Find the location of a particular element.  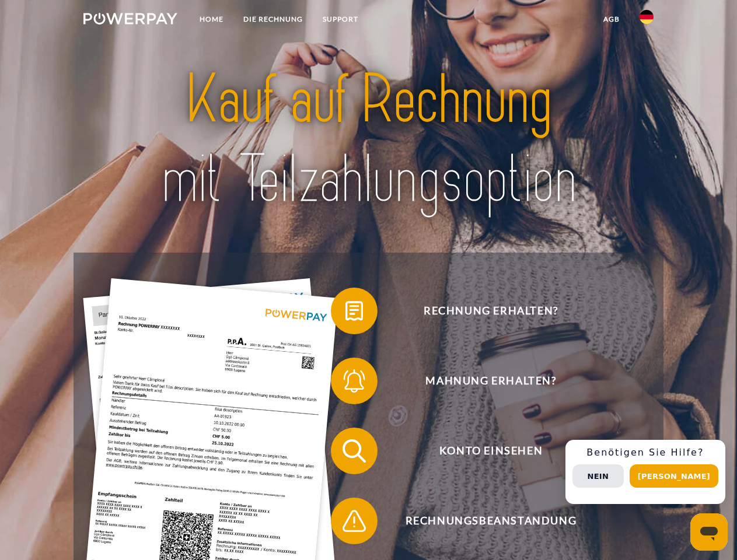

img: qb_bill.svg is located at coordinates (354, 311).